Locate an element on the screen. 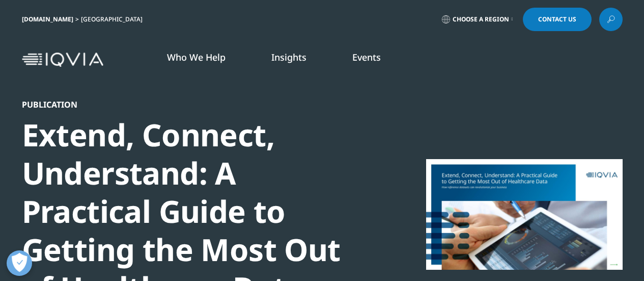 Image resolution: width=644 pixels, height=281 pixels. button: Open Preferences is located at coordinates (19, 263).